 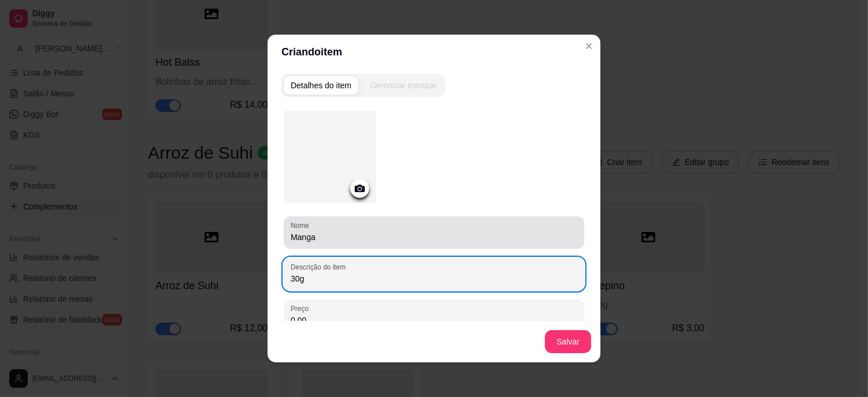 What do you see at coordinates (434, 52) in the screenshot?
I see `header: Criando item` at bounding box center [434, 52].